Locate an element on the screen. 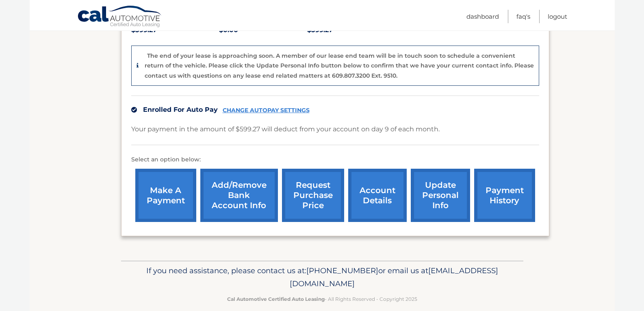 The image size is (644, 311). p: The end of your lease is approaching soon. A member of our lease end team will be in touch soon t... is located at coordinates (339, 66).